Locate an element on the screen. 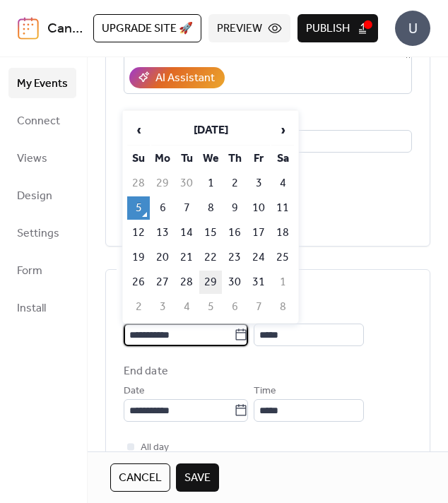 The width and height of the screenshot is (448, 503). span: Settings is located at coordinates (38, 233).